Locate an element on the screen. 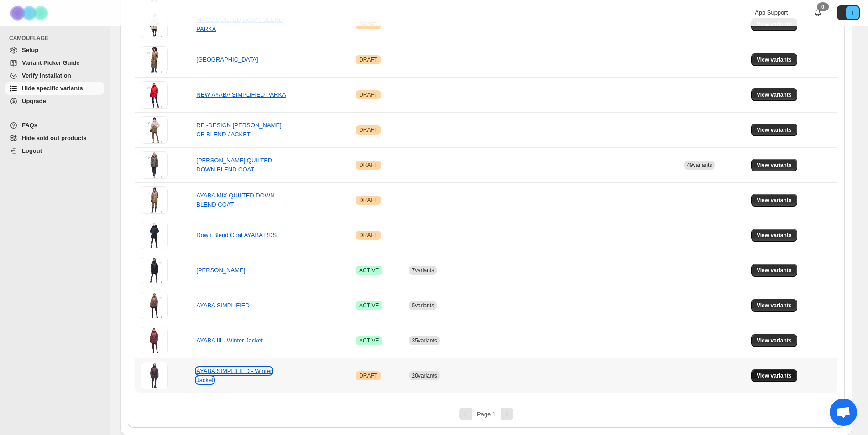 The image size is (868, 435). img: Camouflage is located at coordinates (30, 13).